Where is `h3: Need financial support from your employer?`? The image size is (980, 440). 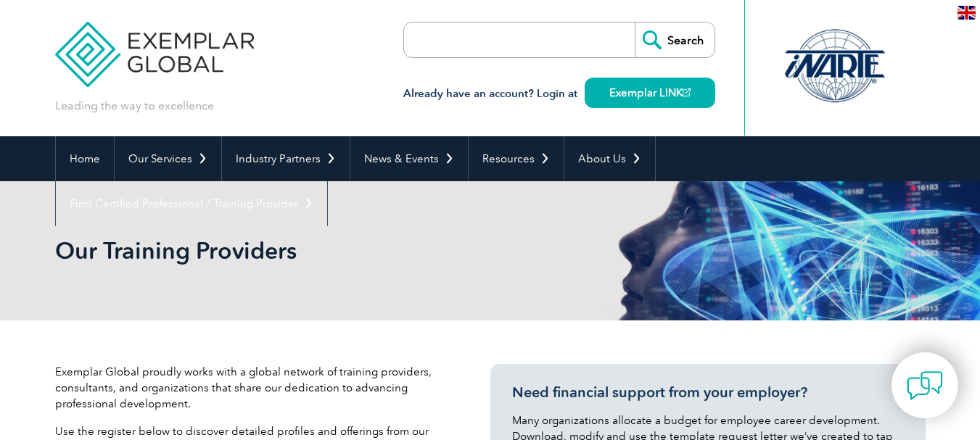 h3: Need financial support from your employer? is located at coordinates (708, 392).